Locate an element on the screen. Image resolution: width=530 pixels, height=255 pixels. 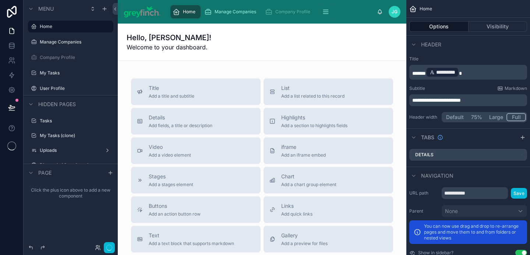
a: Tasks is located at coordinates (76, 121).